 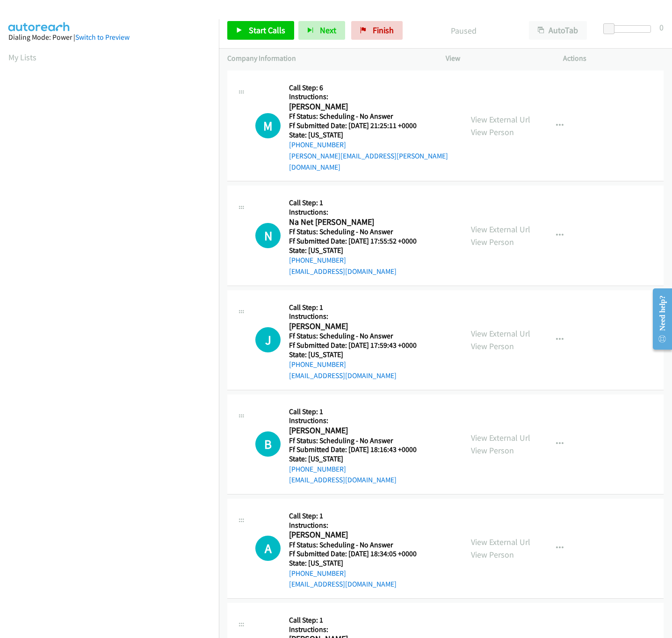 I want to click on a: Start Calls, so click(x=260, y=31).